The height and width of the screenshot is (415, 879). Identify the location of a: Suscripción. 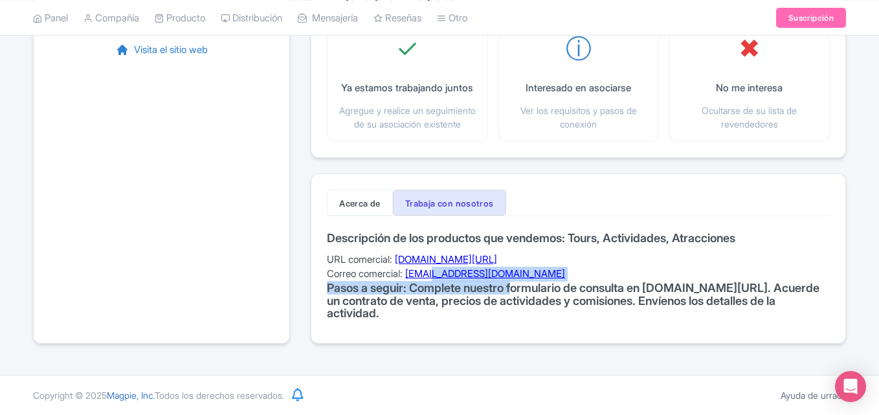
(811, 17).